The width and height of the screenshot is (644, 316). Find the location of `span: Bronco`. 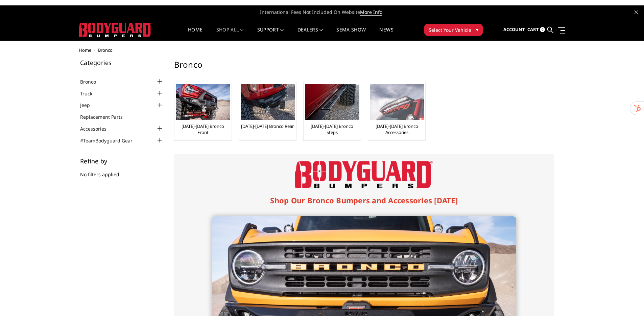

span: Bronco is located at coordinates (105, 50).